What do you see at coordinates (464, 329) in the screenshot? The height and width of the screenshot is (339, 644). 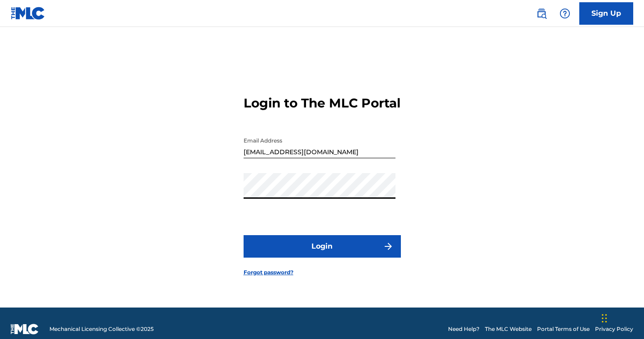 I see `a: Need Help?` at bounding box center [464, 329].